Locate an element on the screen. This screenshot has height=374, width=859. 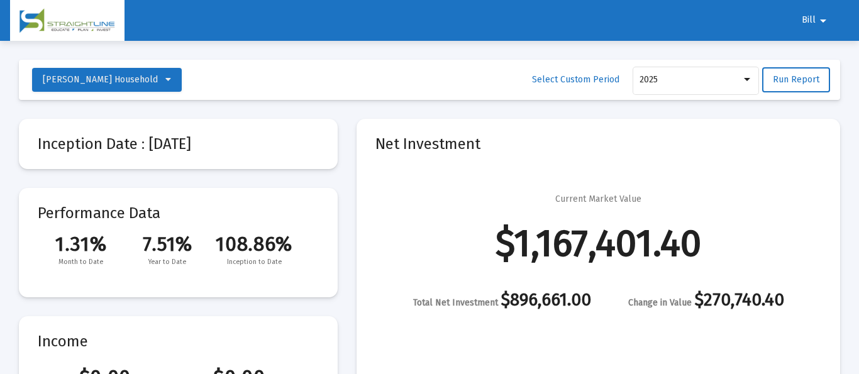
span: Inception to Date is located at coordinates (254, 262).